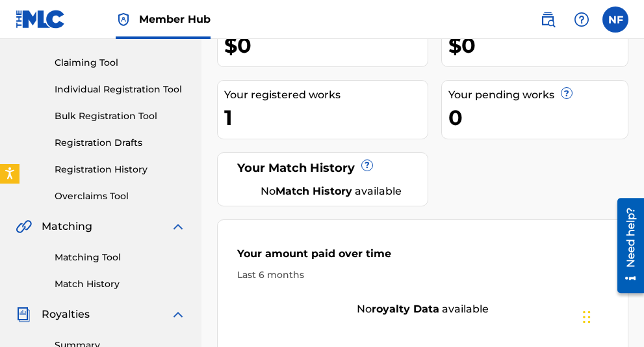 Image resolution: width=644 pixels, height=347 pixels. I want to click on a: Matching Tool, so click(120, 257).